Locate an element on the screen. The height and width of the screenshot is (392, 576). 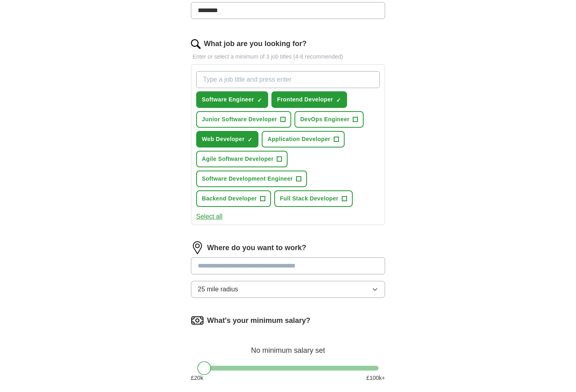
label: What's your minimum salary? is located at coordinates (259, 321).